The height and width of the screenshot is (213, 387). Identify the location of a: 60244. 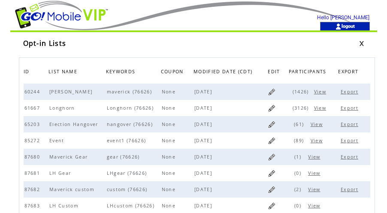
(33, 91).